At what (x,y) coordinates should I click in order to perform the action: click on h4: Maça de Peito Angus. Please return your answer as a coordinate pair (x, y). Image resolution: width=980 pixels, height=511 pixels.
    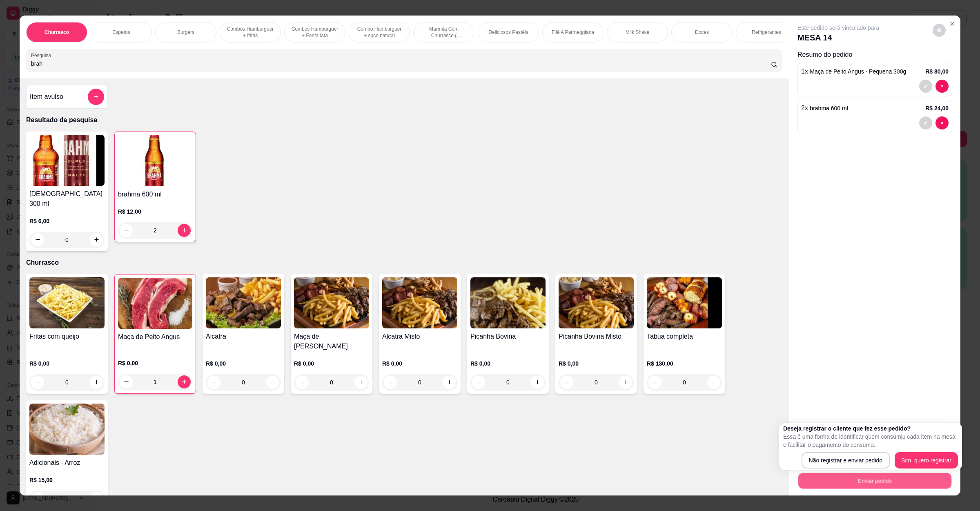
    Looking at the image, I should click on (155, 337).